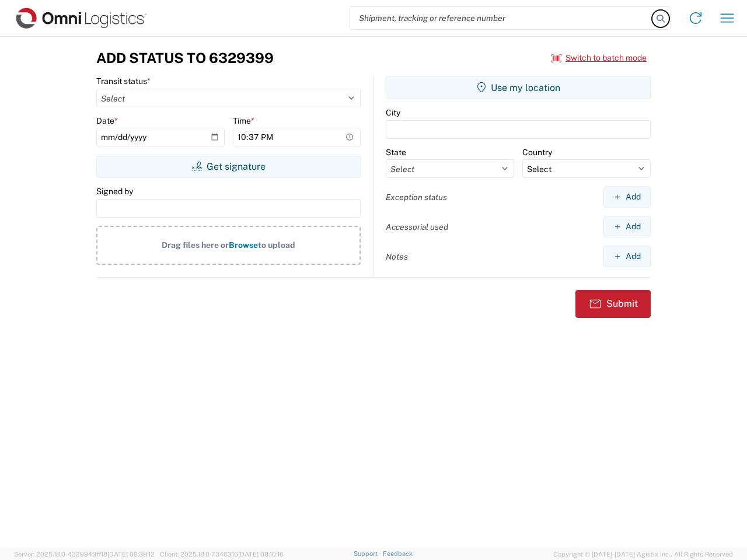 Image resolution: width=747 pixels, height=560 pixels. I want to click on a: Feedback, so click(397, 553).